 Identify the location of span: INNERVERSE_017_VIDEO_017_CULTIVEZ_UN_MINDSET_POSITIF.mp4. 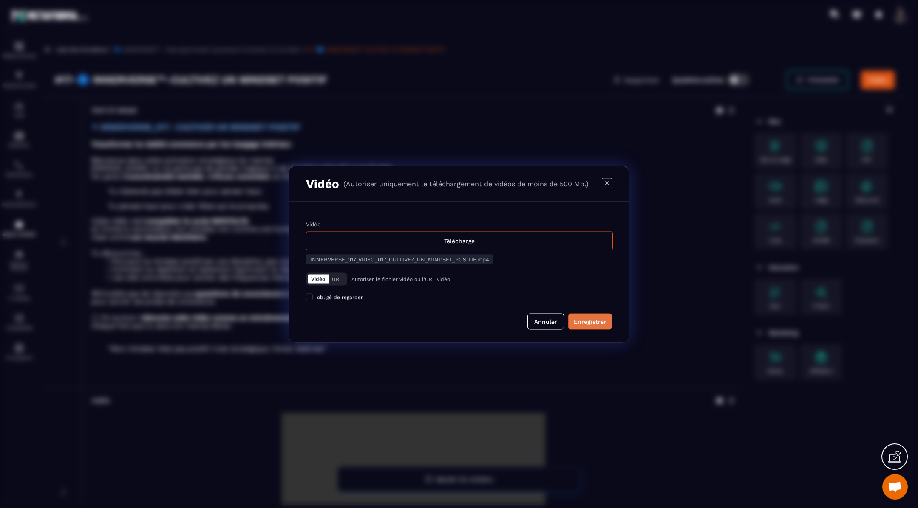
(399, 259).